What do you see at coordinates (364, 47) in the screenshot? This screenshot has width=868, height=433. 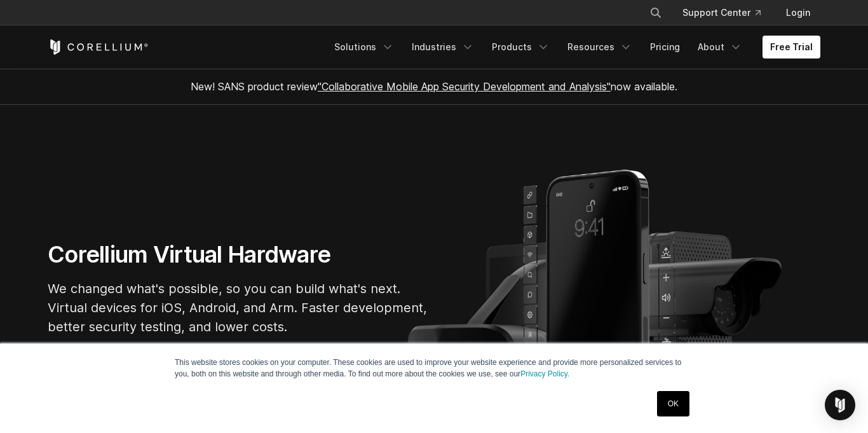 I see `a: Solutions` at bounding box center [364, 47].